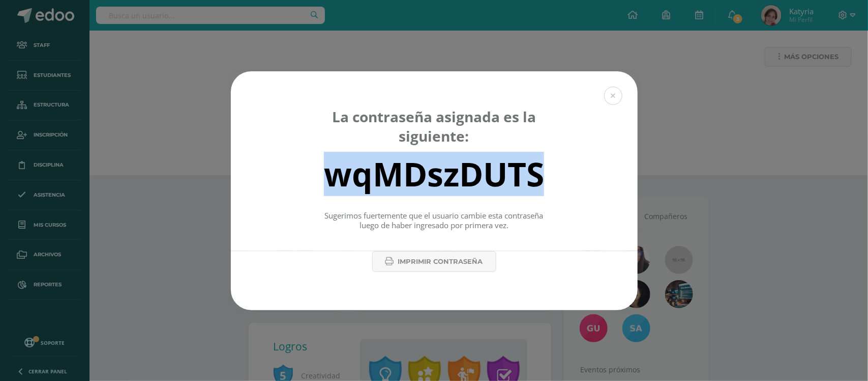  Describe the element at coordinates (441, 261) in the screenshot. I see `span: Imprimir contraseña` at that location.